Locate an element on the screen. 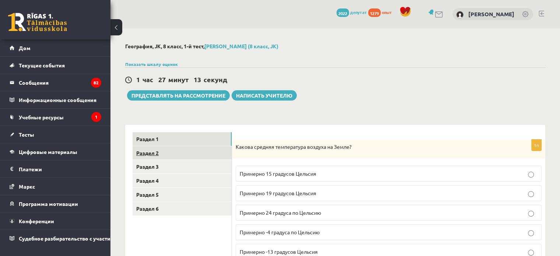  a: Раздел 1 is located at coordinates (182, 139).